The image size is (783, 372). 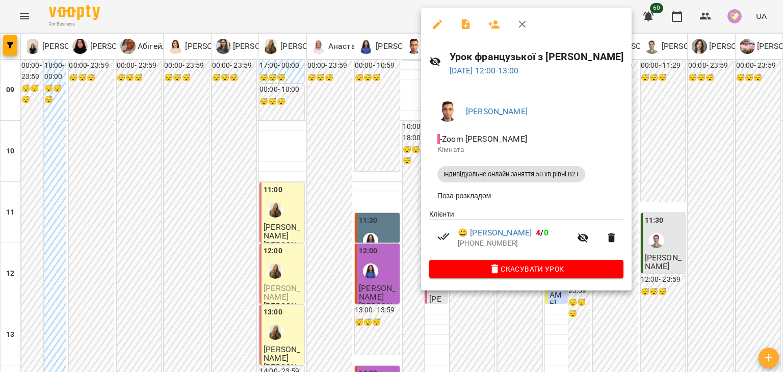 What do you see at coordinates (526, 150) in the screenshot?
I see `p: Кімната` at bounding box center [526, 150].